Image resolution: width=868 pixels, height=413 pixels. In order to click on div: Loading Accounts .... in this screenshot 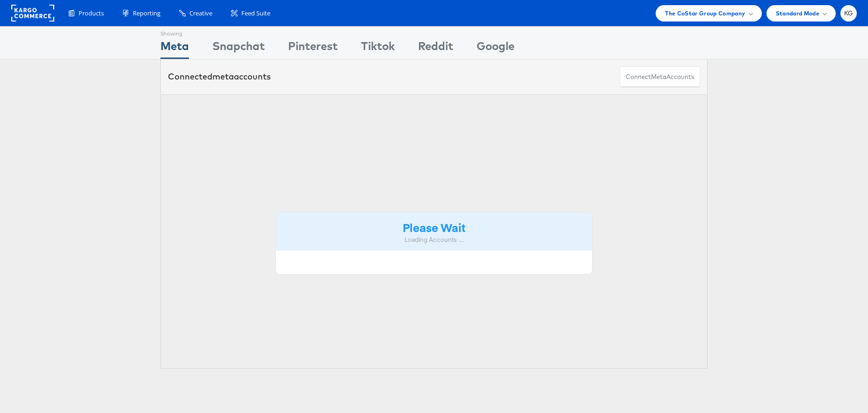, I will do `click(434, 239)`.